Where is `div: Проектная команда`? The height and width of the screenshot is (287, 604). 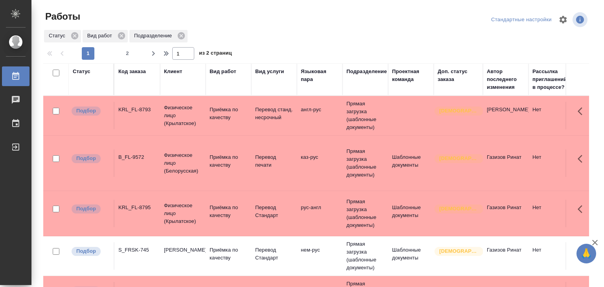
div: Проектная команда is located at coordinates (411, 75).